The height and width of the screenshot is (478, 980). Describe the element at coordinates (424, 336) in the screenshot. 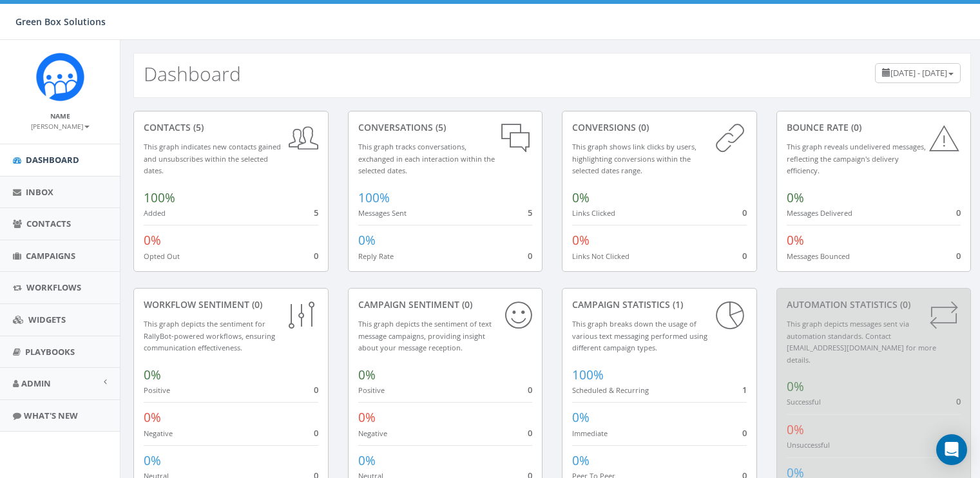

I see `small: This graph depicts the sentiment of text message campaigns, providing insight about your message ...` at that location.